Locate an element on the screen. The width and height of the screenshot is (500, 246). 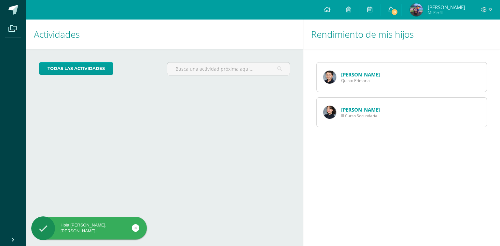
span: Mi Perfil is located at coordinates (446, 12).